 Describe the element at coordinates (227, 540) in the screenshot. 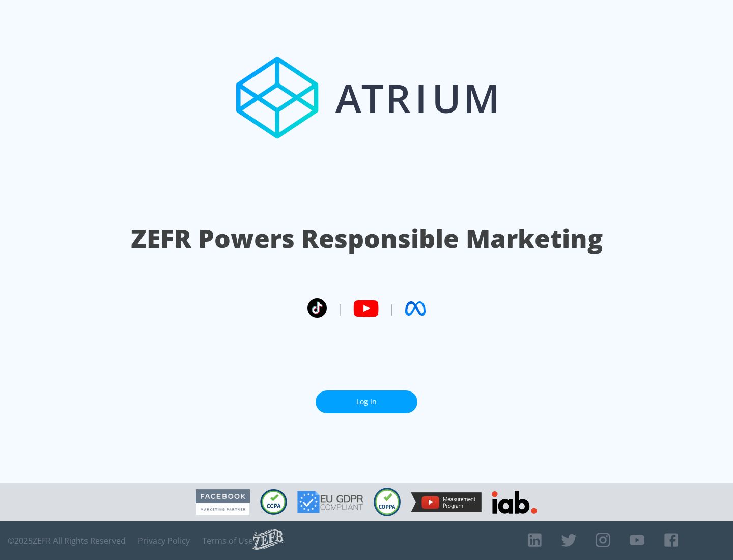

I see `a: Terms of Use` at that location.